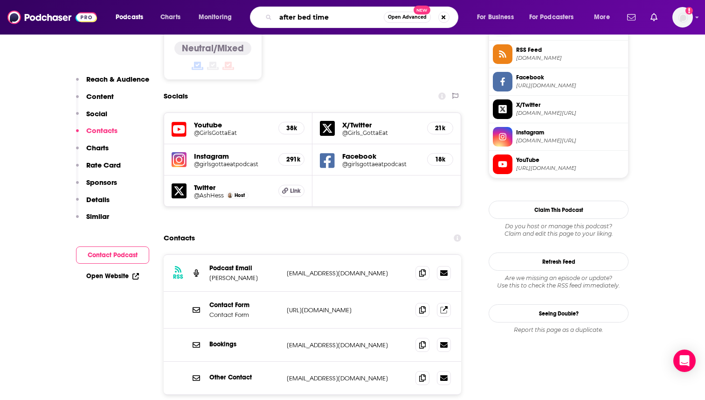 The height and width of the screenshot is (400, 705). Describe the element at coordinates (232, 132) in the screenshot. I see `a: @GirlsGottaEat` at that location.